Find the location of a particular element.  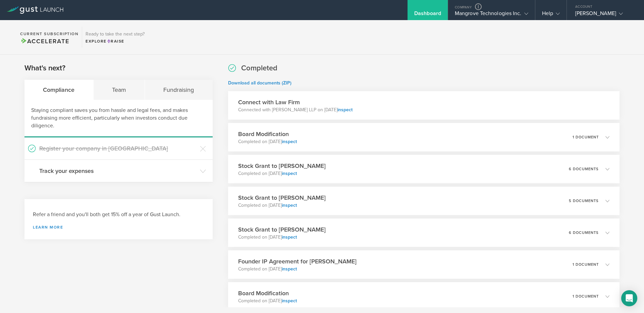

h3: Ready to take the next step? is located at coordinates (115, 34).